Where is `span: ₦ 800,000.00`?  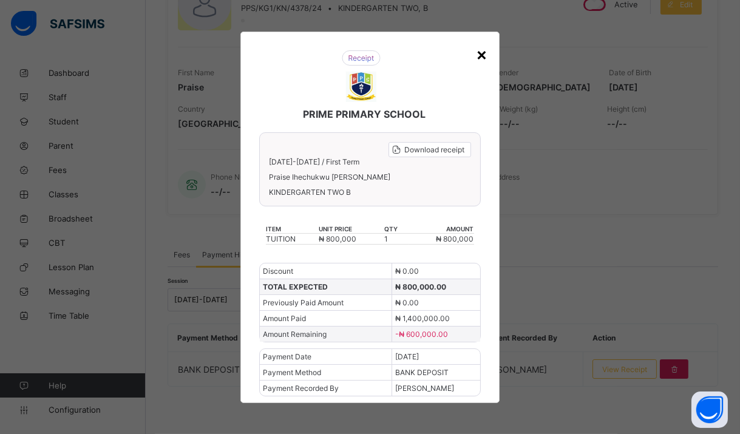
span: ₦ 800,000.00 is located at coordinates (421, 286).